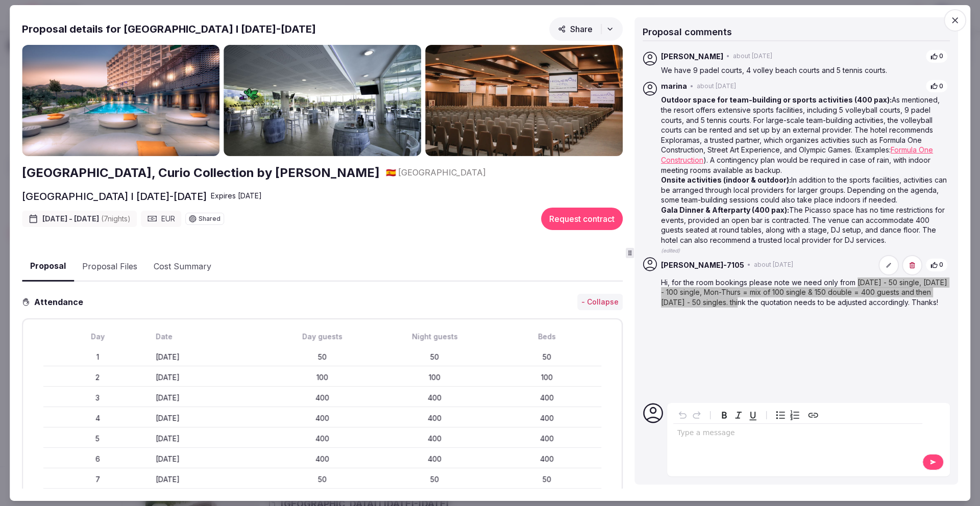 Image resolution: width=980 pixels, height=506 pixels. I want to click on div: Day guests, so click(323, 337).